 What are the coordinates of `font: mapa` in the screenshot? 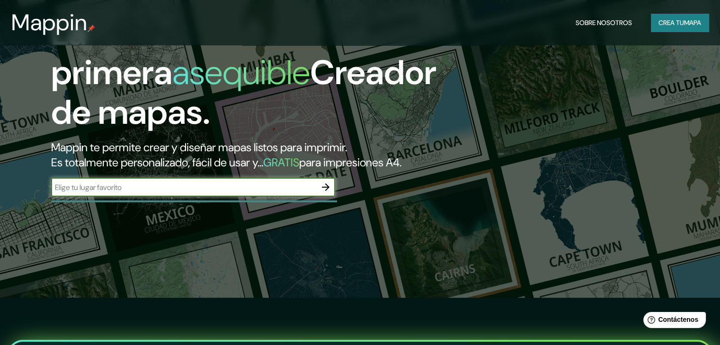 It's located at (692, 23).